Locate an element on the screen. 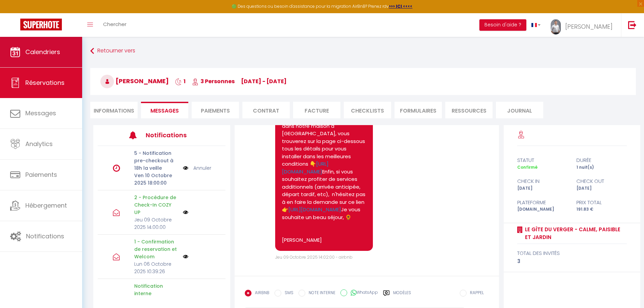 This screenshot has width=644, height=308. div: check in is located at coordinates (542, 181).